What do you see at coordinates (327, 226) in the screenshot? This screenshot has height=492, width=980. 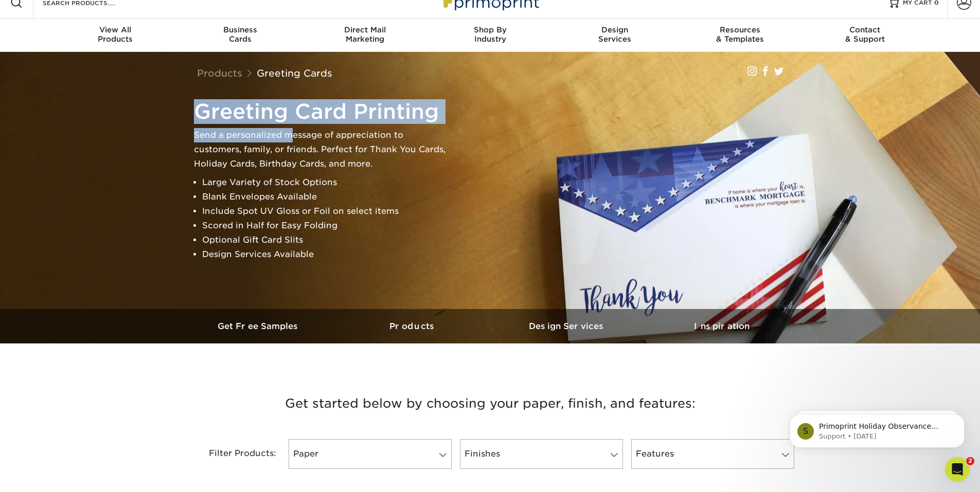 I see `li: Scored in Half for Easy Folding` at bounding box center [327, 226].